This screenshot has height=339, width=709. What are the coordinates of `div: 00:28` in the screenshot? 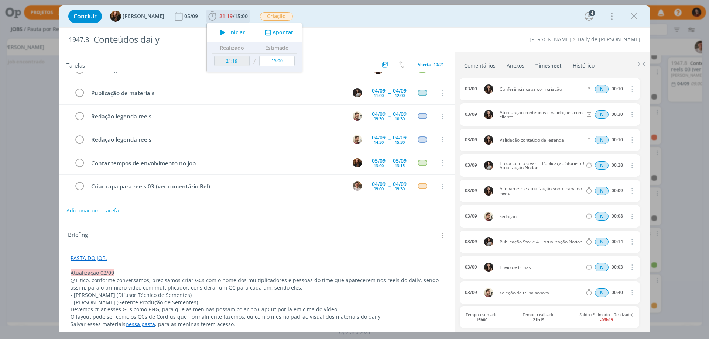 It's located at (617, 165).